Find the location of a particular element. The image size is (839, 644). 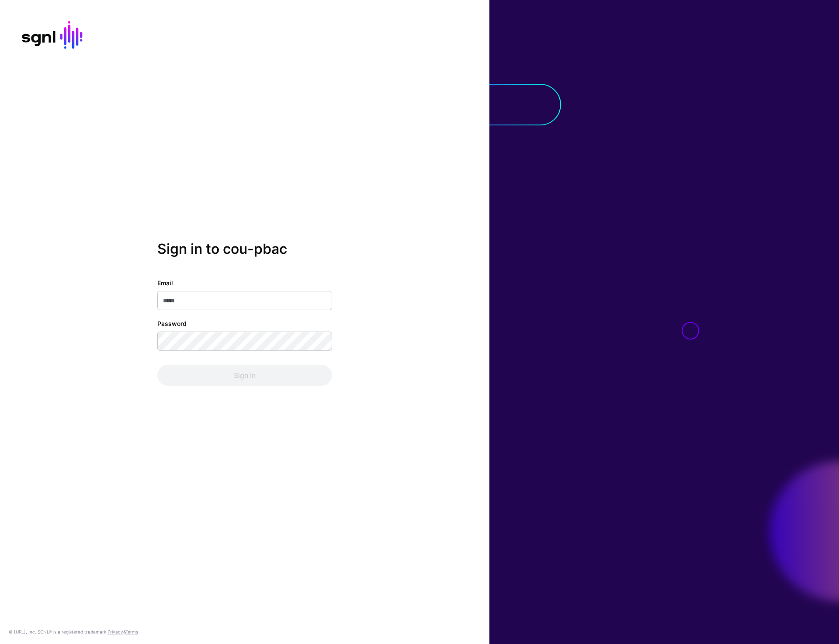

label: Email is located at coordinates (165, 283).